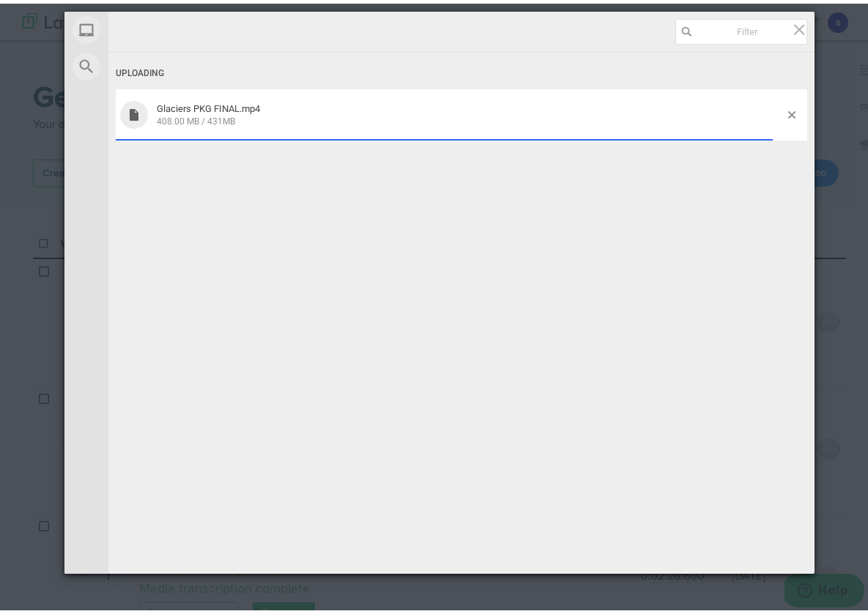 The image size is (868, 614). What do you see at coordinates (461, 70) in the screenshot?
I see `div: Uploading` at bounding box center [461, 70].